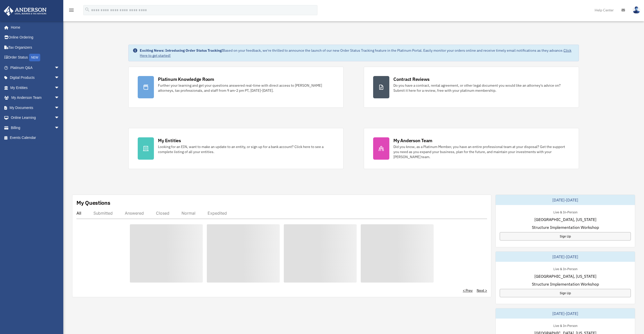  Describe the element at coordinates (468, 290) in the screenshot. I see `a: < Prev` at that location.